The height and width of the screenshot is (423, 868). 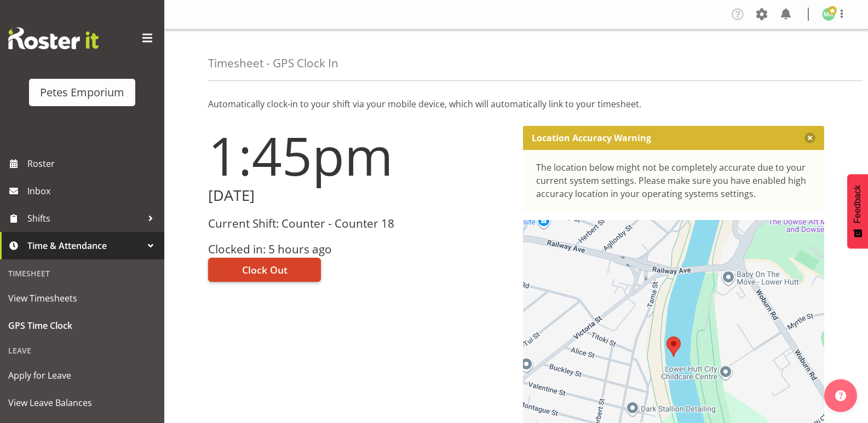 What do you see at coordinates (828, 14) in the screenshot?
I see `img: melanie-richardson713.jpg` at bounding box center [828, 14].